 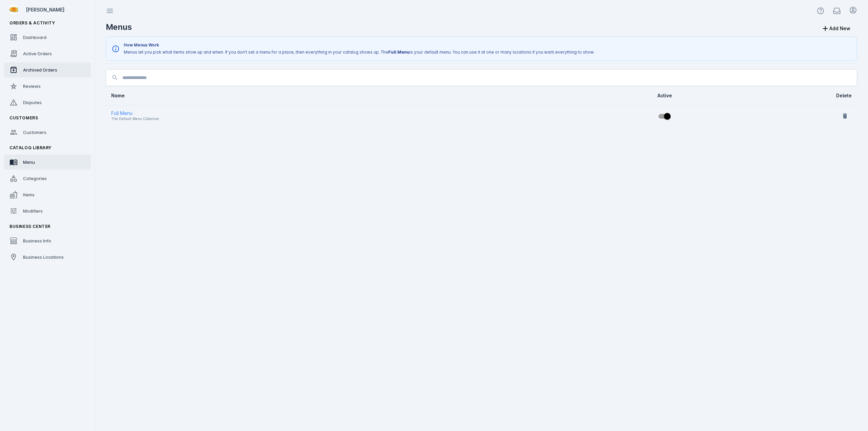 I want to click on a: Active Orders, so click(x=47, y=53).